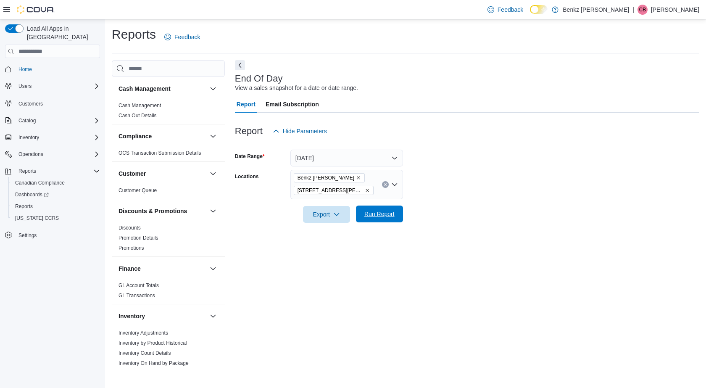  What do you see at coordinates (296, 88) in the screenshot?
I see `div: View a sales snapshot for a date or date range.` at bounding box center [296, 88].